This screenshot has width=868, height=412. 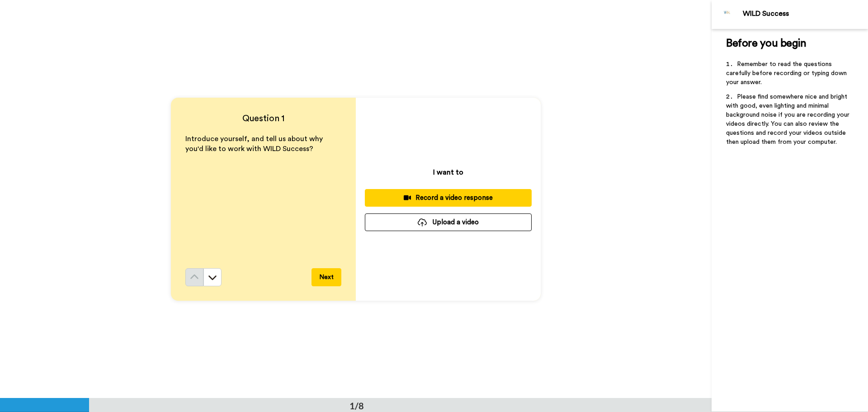 What do you see at coordinates (448, 198) in the screenshot?
I see `div: Record a video response` at bounding box center [448, 198].